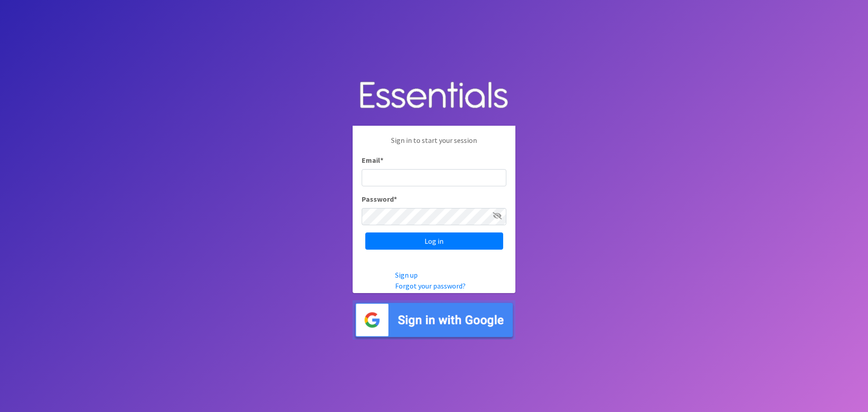  Describe the element at coordinates (373, 160) in the screenshot. I see `label: Email` at that location.